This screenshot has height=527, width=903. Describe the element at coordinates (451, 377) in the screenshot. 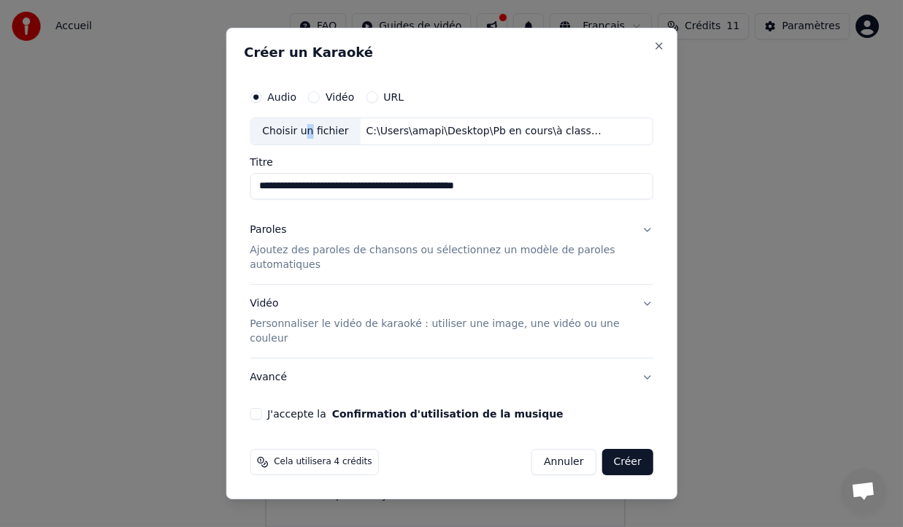

I see `button: Avancé` at that location.